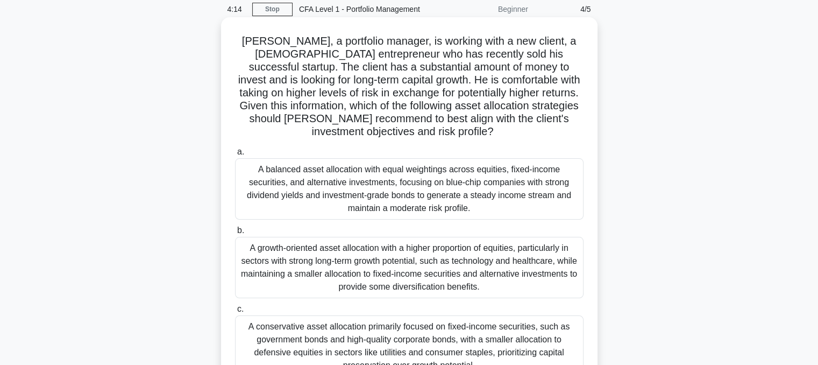 This screenshot has height=365, width=818. What do you see at coordinates (240, 308) in the screenshot?
I see `span: c.` at bounding box center [240, 308].